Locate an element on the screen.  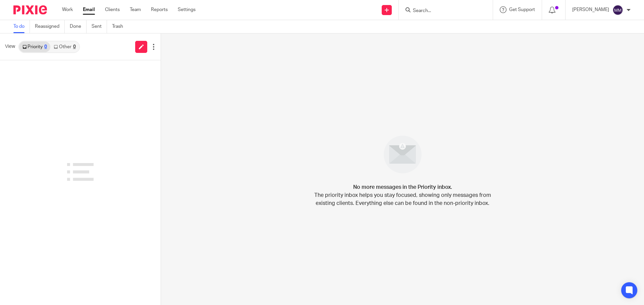
span: Get Support is located at coordinates (522, 10).